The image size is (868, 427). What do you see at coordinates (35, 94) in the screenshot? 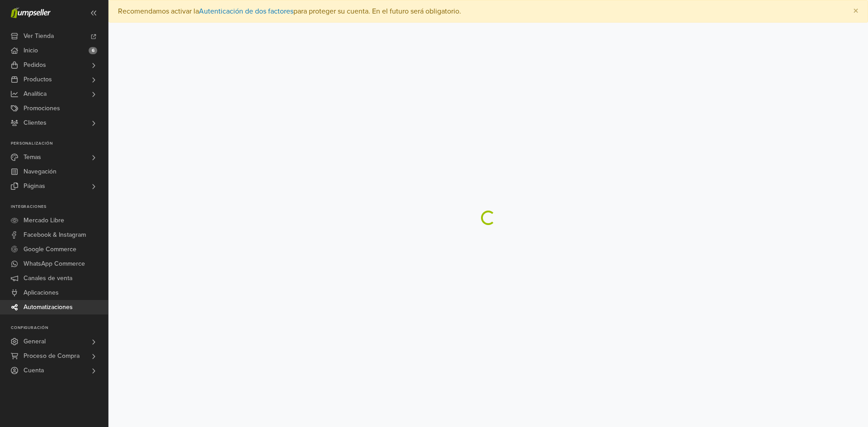
I see `span: Analítica` at bounding box center [35, 94].